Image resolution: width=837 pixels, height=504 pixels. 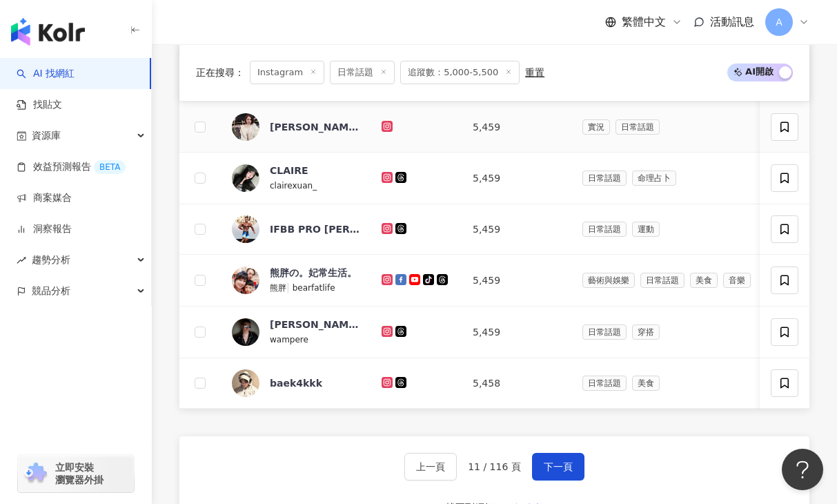 I want to click on a: 找貼文, so click(x=40, y=105).